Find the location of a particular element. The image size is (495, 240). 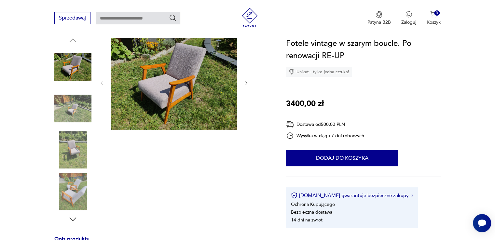

button: Patyna B2B is located at coordinates (379, 18).